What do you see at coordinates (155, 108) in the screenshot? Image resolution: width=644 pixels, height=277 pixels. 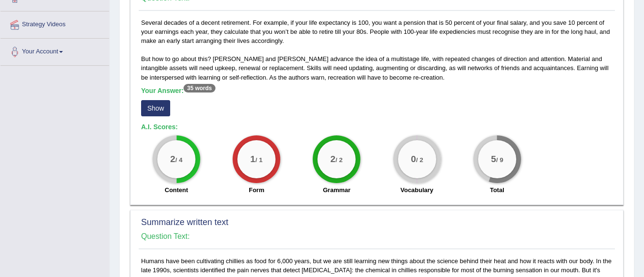 I see `button: Show` at bounding box center [155, 108].